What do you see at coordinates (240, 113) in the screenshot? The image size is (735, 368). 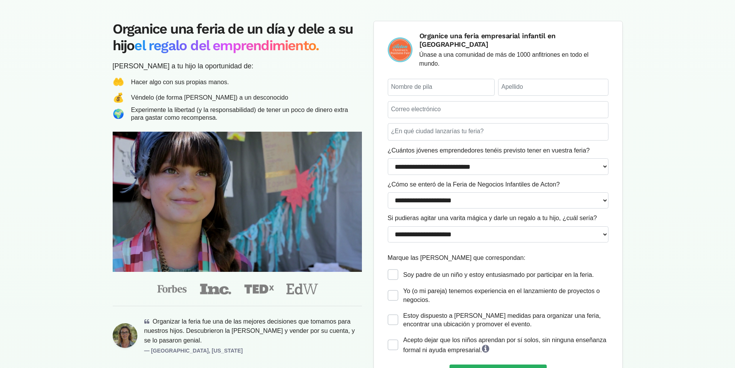 I see `font: Experimente la libertad (y la responsabilidad) de tener un poco de dinero extra para gastar como ...` at bounding box center [240, 113].